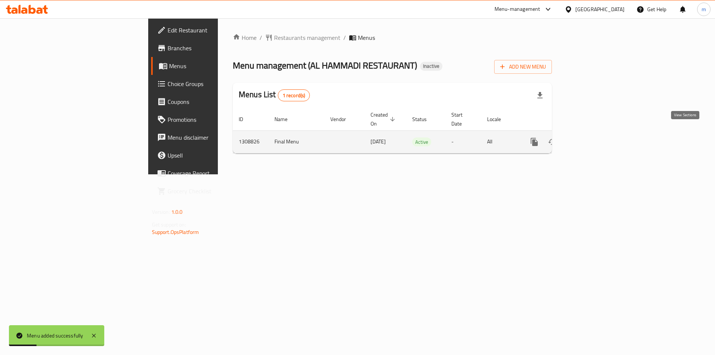  Describe the element at coordinates (418, 131) in the screenshot. I see `table: enhanced table` at that location.